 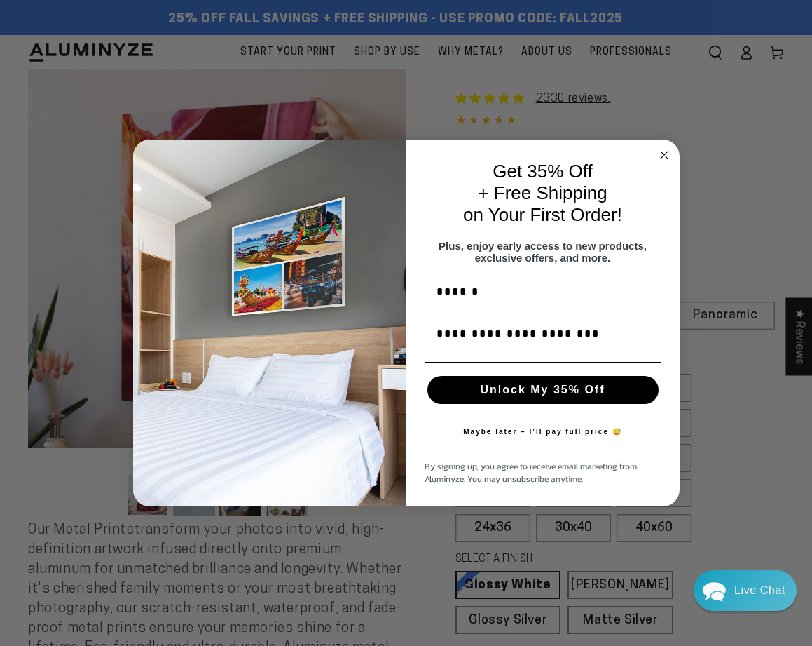 I want to click on span: Plus, enjoy early access to new products, exclusive offers, and more., so click(x=543, y=252).